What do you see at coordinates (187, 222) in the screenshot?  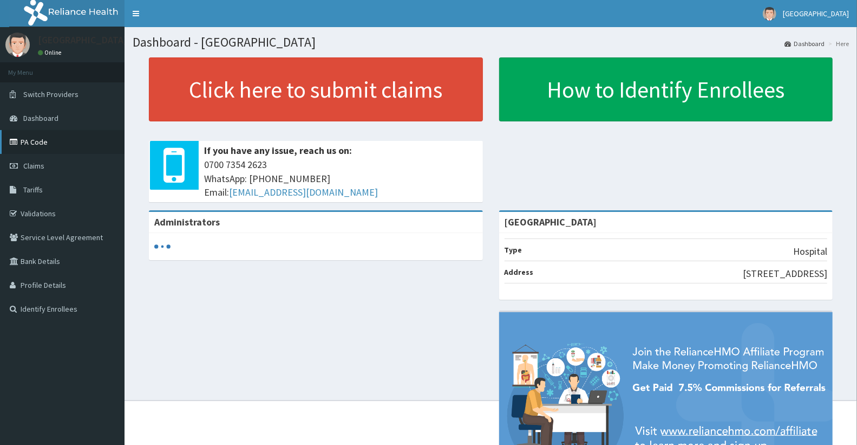 I see `b: Administrators` at bounding box center [187, 222].